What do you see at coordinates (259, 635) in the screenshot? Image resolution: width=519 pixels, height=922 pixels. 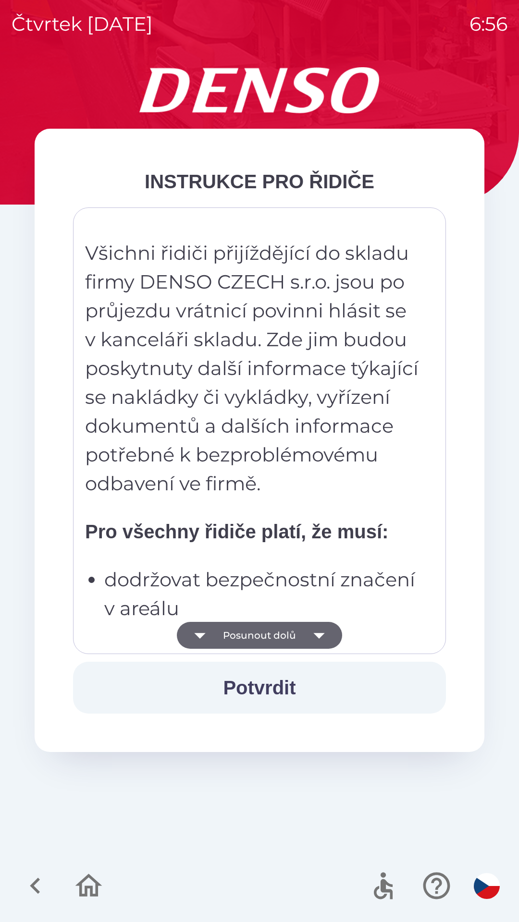 I see `button: Posunout dolů` at bounding box center [259, 635].